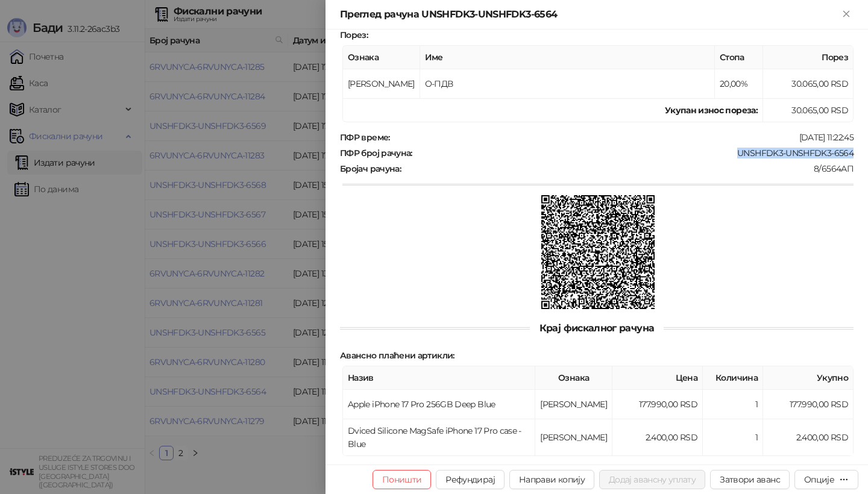 This screenshot has height=494, width=868. What do you see at coordinates (733, 378) in the screenshot?
I see `th: Количина` at bounding box center [733, 378].